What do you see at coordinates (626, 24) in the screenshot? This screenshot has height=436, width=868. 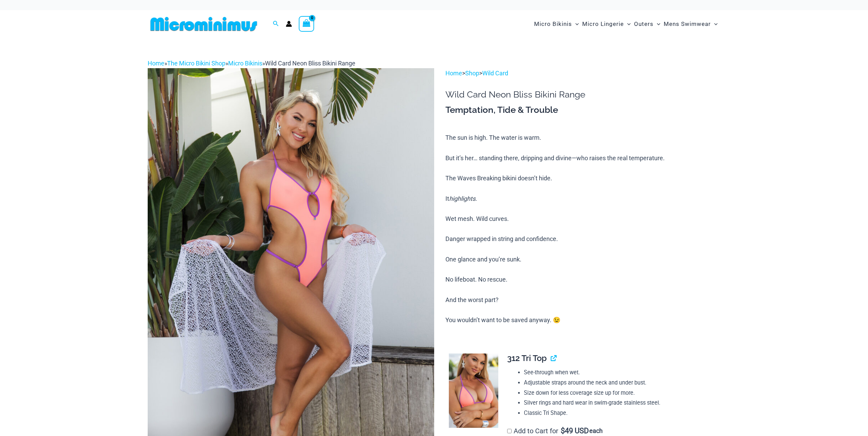 I see `nav: Site Navigation` at bounding box center [626, 24].